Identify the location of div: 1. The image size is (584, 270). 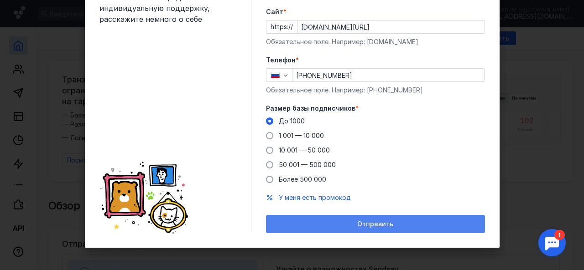
(26, 10).